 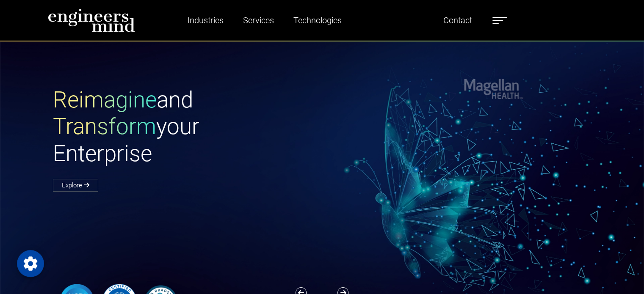 What do you see at coordinates (92, 20) in the screenshot?
I see `img: logo` at bounding box center [92, 20].